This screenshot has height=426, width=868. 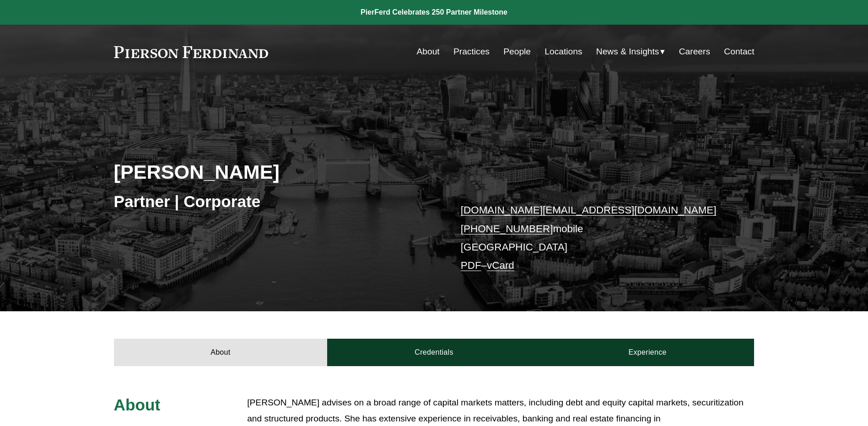 What do you see at coordinates (695, 52) in the screenshot?
I see `a: Careers` at bounding box center [695, 52].